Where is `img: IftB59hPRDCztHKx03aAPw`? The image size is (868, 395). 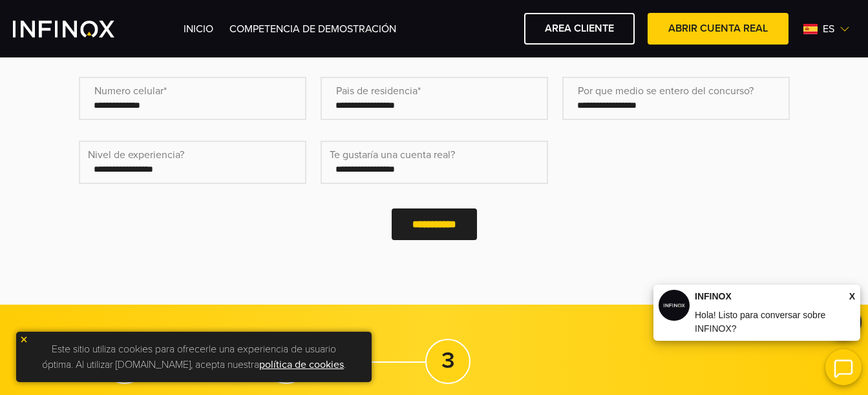 img: IftB59hPRDCztHKx03aAPw is located at coordinates (674, 305).